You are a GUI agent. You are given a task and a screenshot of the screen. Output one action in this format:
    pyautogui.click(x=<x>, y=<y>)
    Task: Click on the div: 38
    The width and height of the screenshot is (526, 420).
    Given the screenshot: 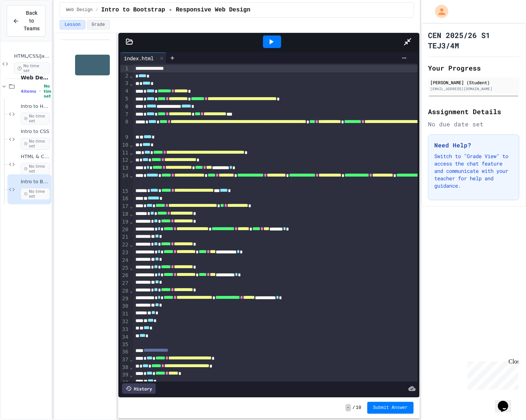 What is the action you would take?
    pyautogui.click(x=124, y=368)
    